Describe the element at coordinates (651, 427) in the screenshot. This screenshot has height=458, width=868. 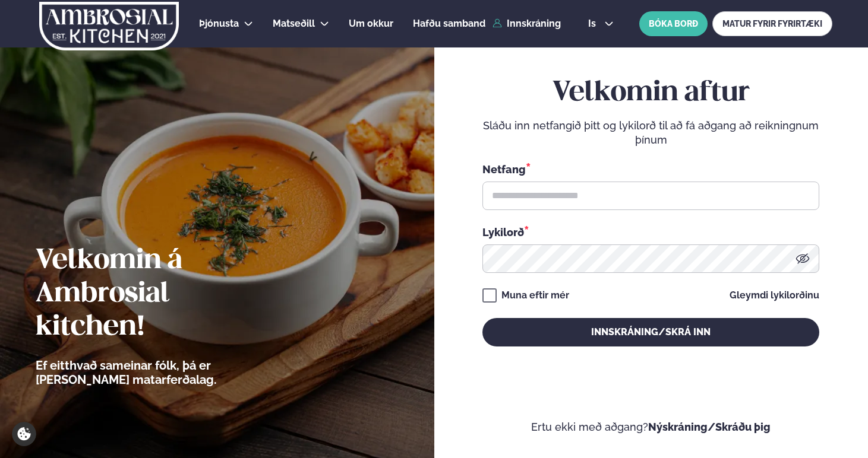
I see `p: Ertu ekki með aðgang?` at that location.